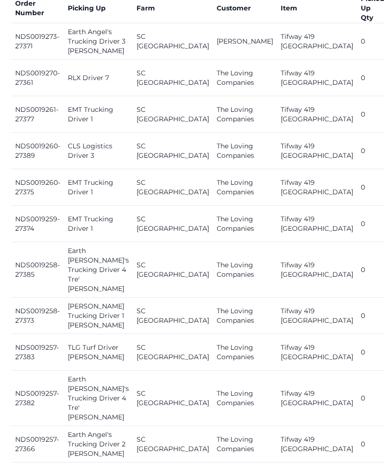 This screenshot has height=463, width=384. Describe the element at coordinates (37, 42) in the screenshot. I see `td: NDS0019273-27371` at that location.